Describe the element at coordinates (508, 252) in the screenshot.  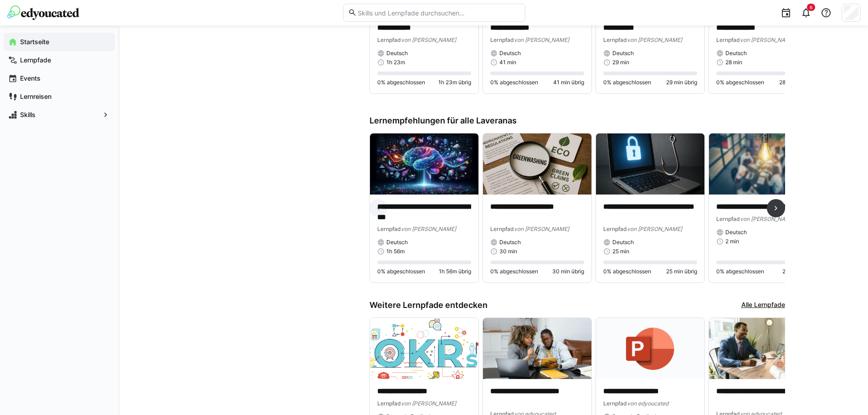
I see `span: 30 min` at that location.